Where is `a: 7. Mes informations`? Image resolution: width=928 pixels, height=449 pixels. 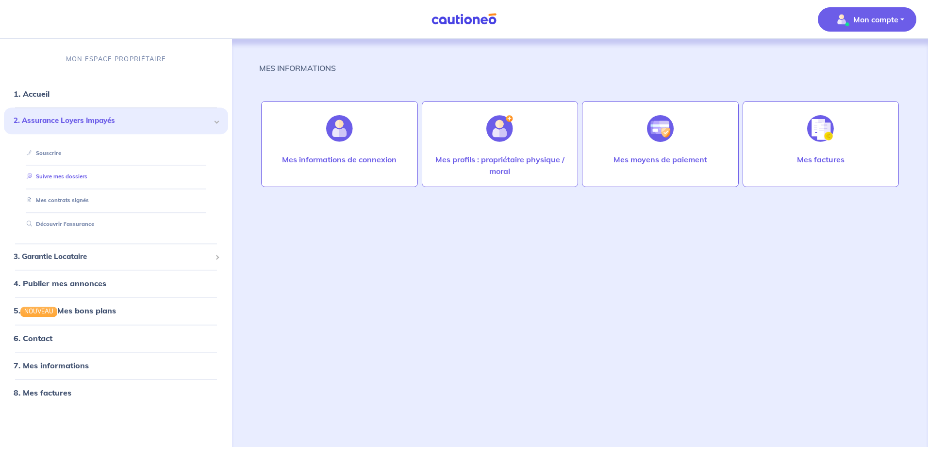 a: 7. Mes informations is located at coordinates (51, 365).